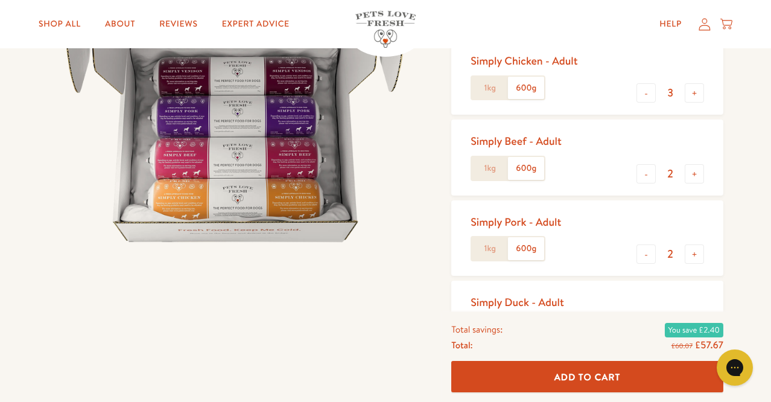 The image size is (771, 402). What do you see at coordinates (709, 344) in the screenshot?
I see `span: £57.67` at bounding box center [709, 344].